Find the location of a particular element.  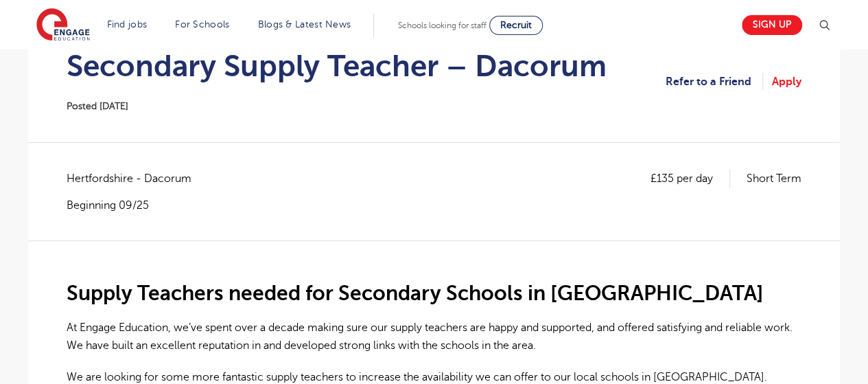

a: Sign up is located at coordinates (772, 24).